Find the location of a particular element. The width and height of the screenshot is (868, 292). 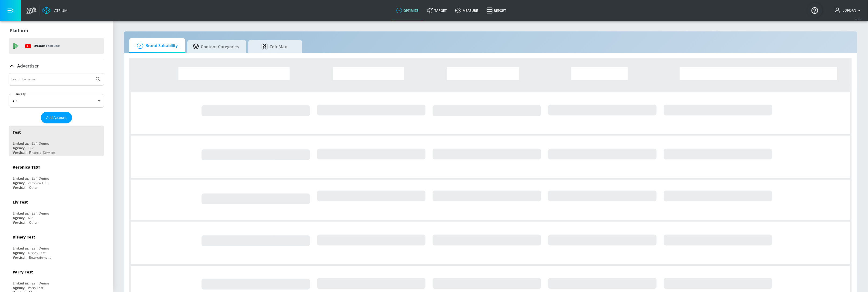

button: Jordan is located at coordinates (849, 11).